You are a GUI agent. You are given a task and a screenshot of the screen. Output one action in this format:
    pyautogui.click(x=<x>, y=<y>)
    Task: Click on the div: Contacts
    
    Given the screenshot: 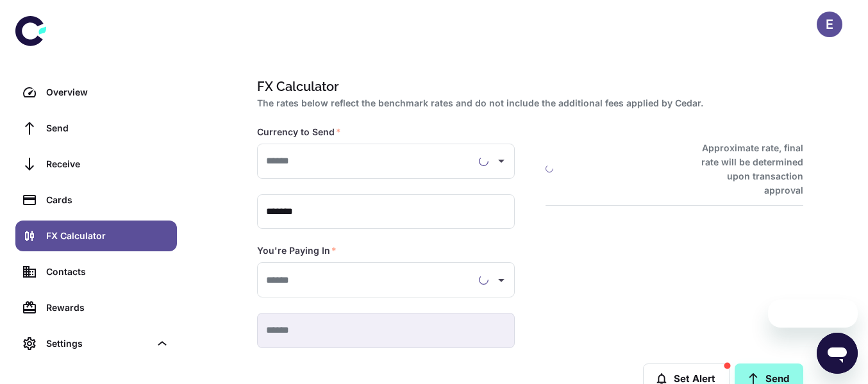 What is the action you would take?
    pyautogui.click(x=107, y=272)
    